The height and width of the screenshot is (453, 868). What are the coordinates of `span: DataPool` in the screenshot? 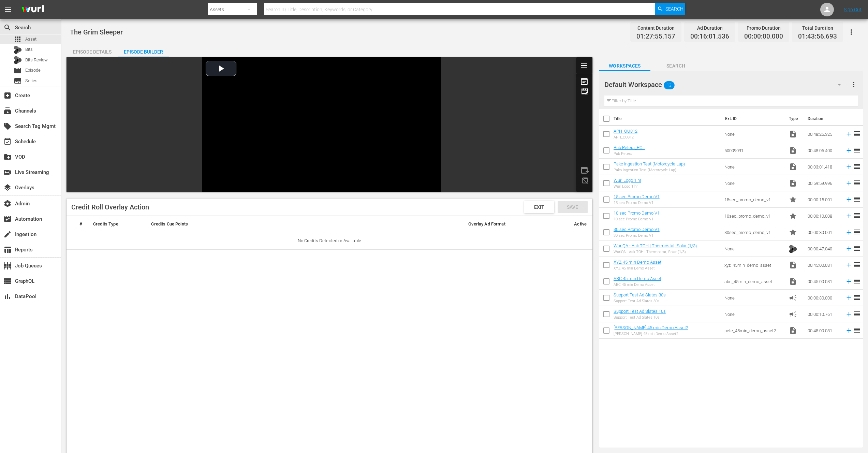 It's located at (7, 296).